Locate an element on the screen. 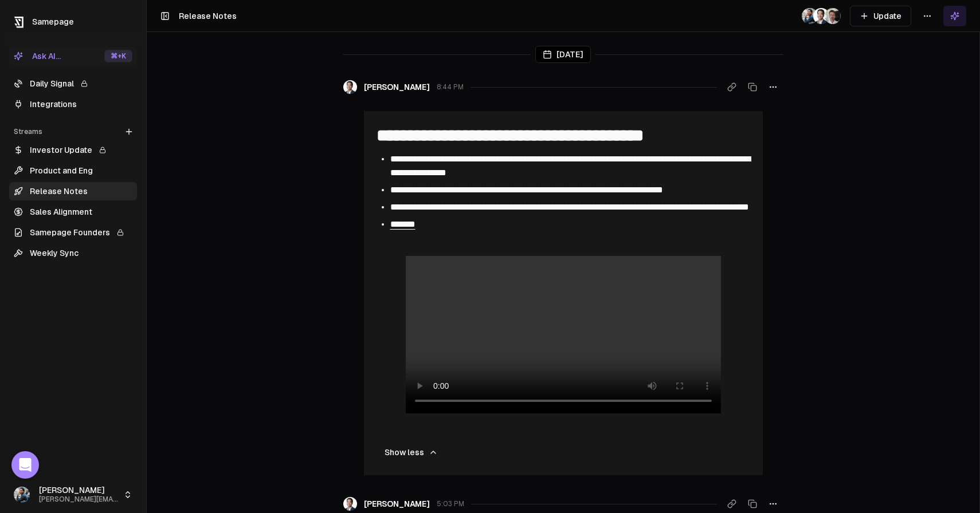  span: Release Notes is located at coordinates (207, 16).